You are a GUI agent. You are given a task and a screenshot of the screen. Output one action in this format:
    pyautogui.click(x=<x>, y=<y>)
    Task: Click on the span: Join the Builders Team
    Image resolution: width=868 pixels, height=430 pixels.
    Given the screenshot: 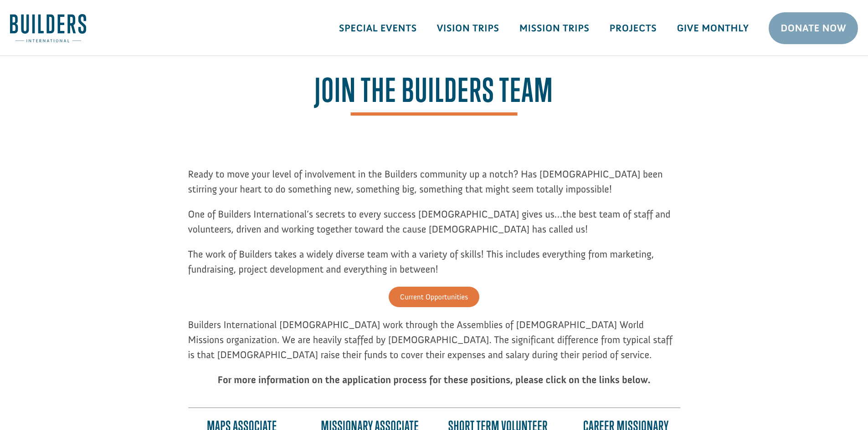 What is the action you would take?
    pyautogui.click(x=434, y=94)
    